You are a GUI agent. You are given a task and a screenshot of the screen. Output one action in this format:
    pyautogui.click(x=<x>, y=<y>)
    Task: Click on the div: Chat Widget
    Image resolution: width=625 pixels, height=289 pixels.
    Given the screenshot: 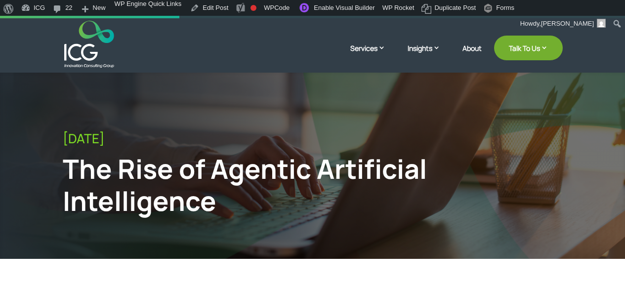 What is the action you would take?
    pyautogui.click(x=542, y=236)
    